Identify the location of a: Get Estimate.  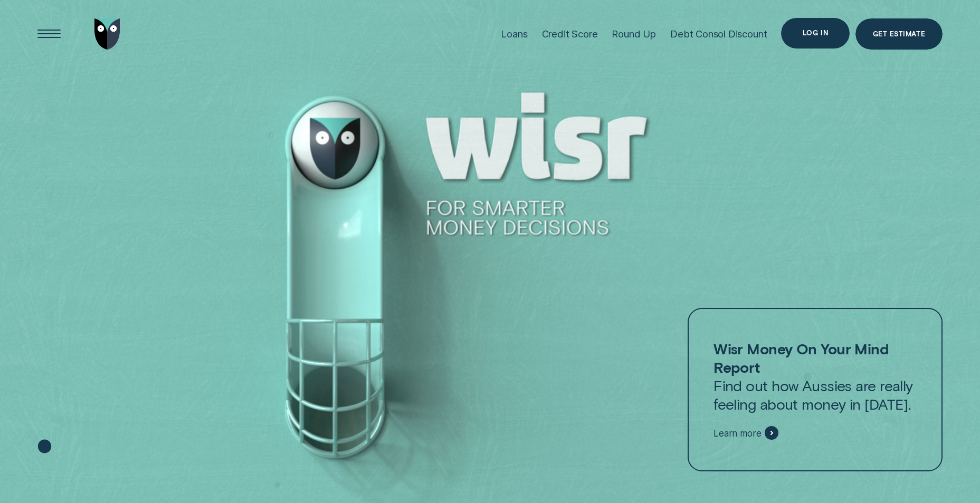
(899, 34).